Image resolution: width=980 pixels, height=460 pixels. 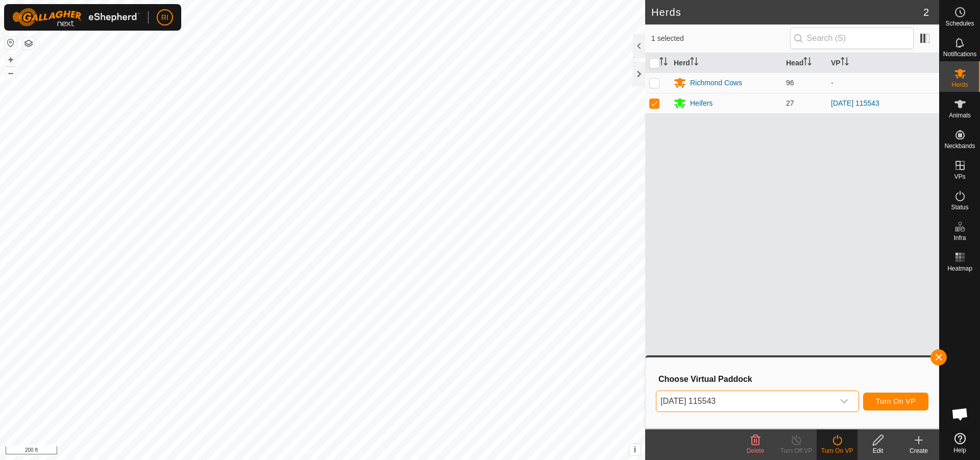 What do you see at coordinates (878, 450) in the screenshot?
I see `div: Edit` at bounding box center [878, 450].